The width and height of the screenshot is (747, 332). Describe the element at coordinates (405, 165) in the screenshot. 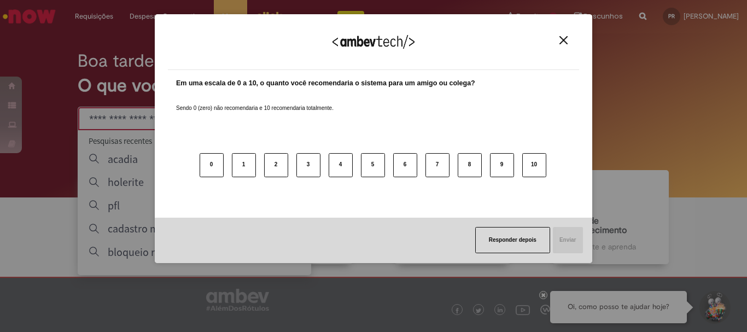

I see `button: 6` at that location.